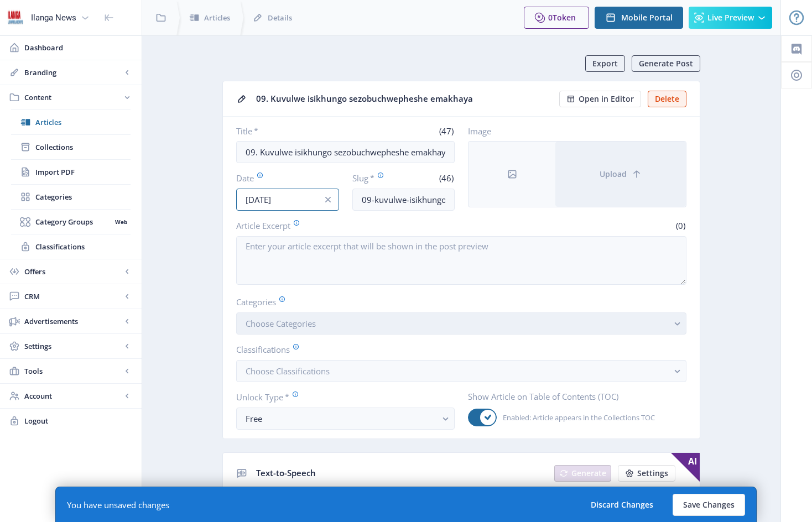 This screenshot has height=522, width=812. I want to click on span: Collections, so click(83, 147).